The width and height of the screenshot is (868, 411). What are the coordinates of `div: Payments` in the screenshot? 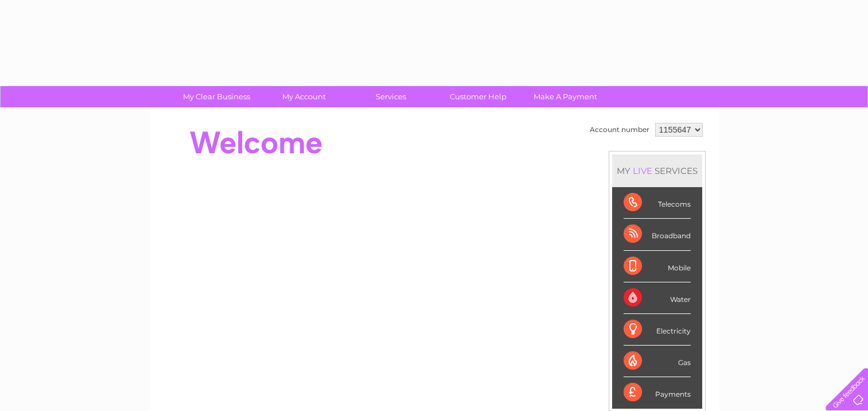 It's located at (657, 392).